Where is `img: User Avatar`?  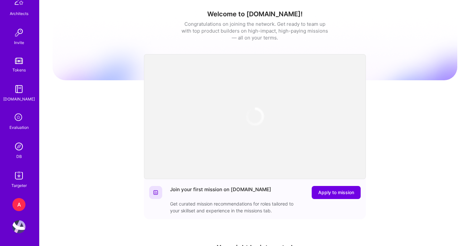
img: User Avatar is located at coordinates (19, 227).